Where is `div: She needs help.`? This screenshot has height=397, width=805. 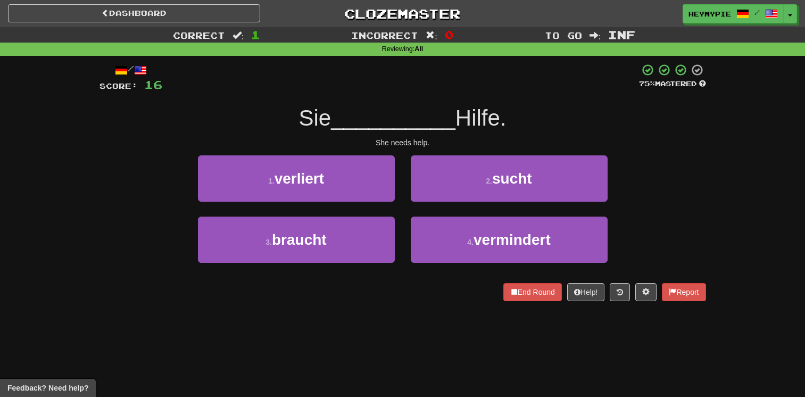 div: She needs help. is located at coordinates (403, 143).